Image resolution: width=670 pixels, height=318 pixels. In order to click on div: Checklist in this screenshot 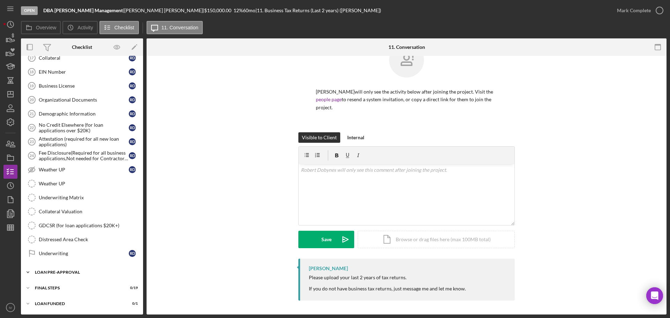, I will do `click(82, 47)`.